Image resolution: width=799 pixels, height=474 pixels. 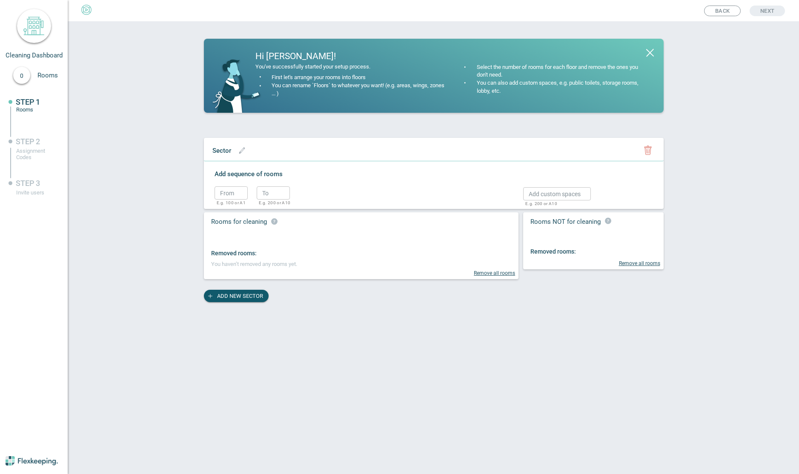 What do you see at coordinates (240, 296) in the screenshot?
I see `span: ADD NEW SECTOR` at bounding box center [240, 296].